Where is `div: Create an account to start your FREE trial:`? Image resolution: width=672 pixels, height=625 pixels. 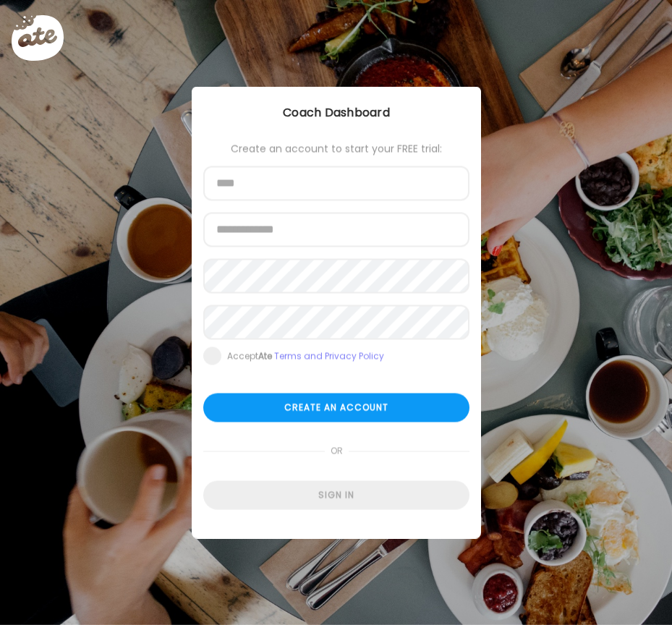
div: Create an account to start your FREE trial: is located at coordinates (336, 149).